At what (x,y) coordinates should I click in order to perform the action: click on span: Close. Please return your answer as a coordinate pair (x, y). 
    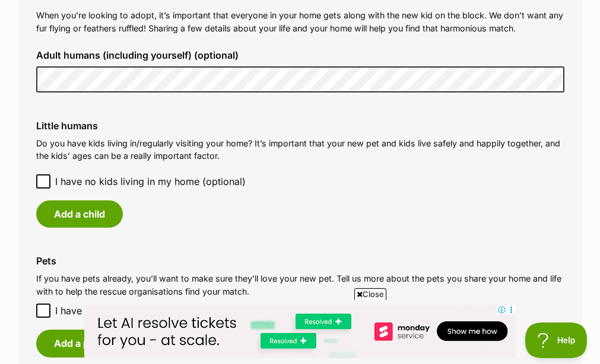
    Looking at the image, I should click on (371, 294).